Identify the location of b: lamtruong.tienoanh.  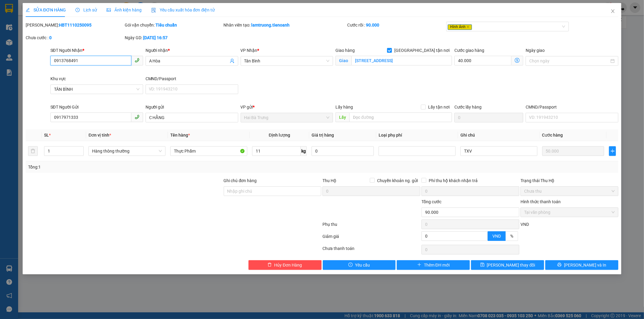
(270, 25).